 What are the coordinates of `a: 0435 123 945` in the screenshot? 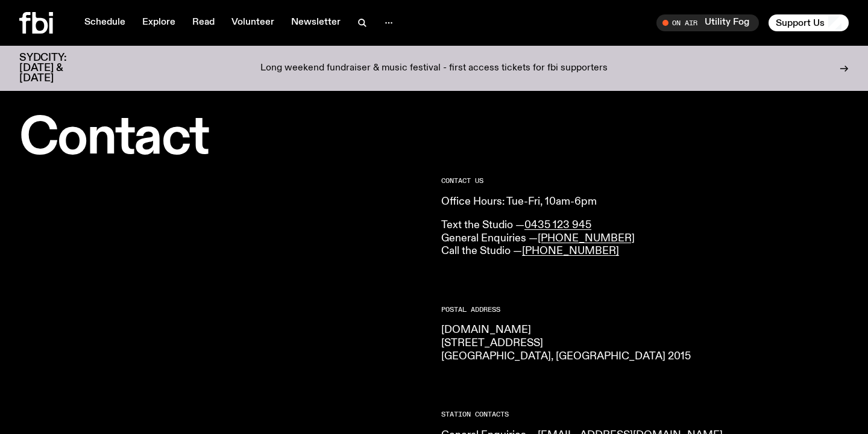 It's located at (557, 225).